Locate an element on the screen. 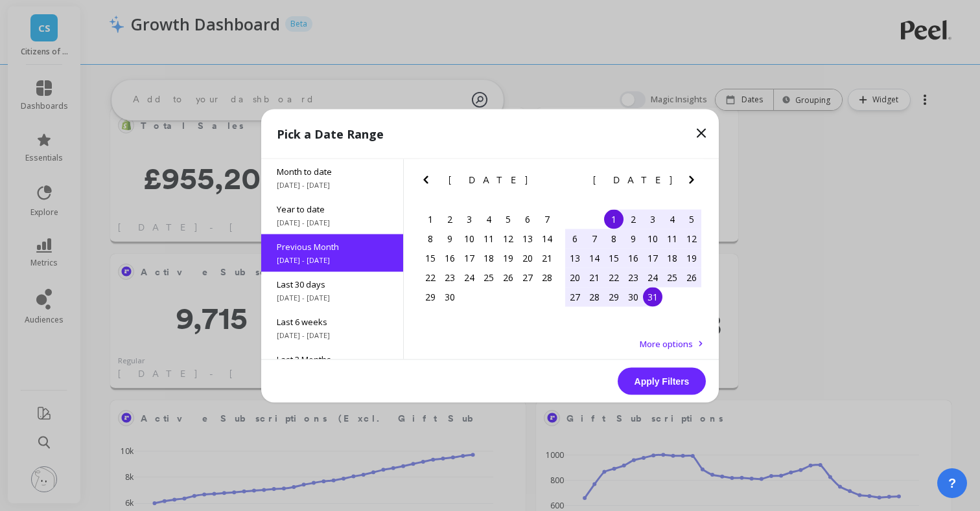 Image resolution: width=980 pixels, height=511 pixels. div: Choose Friday, June 20th, 2025 is located at coordinates (528, 258).